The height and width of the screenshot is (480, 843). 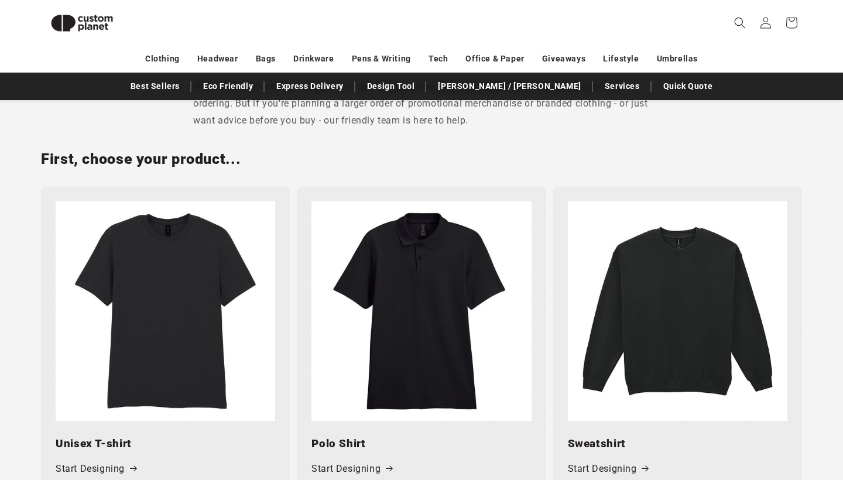 I want to click on a: Design Tool, so click(x=391, y=86).